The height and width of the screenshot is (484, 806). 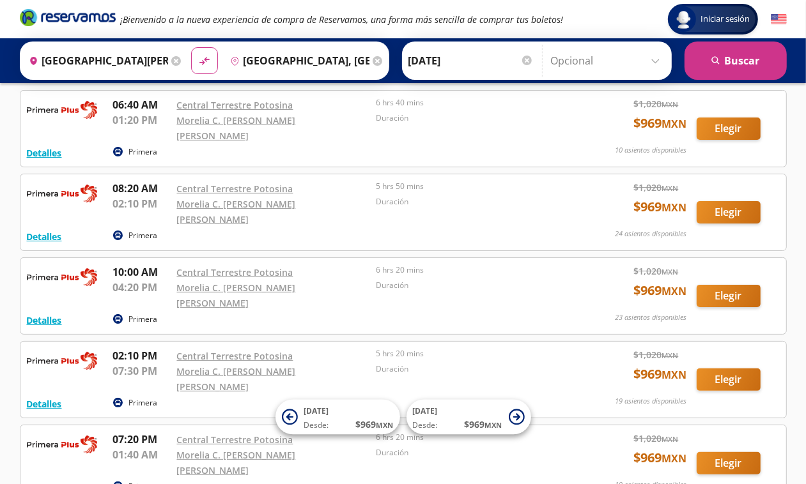 I want to click on button: Buscar, so click(x=735, y=61).